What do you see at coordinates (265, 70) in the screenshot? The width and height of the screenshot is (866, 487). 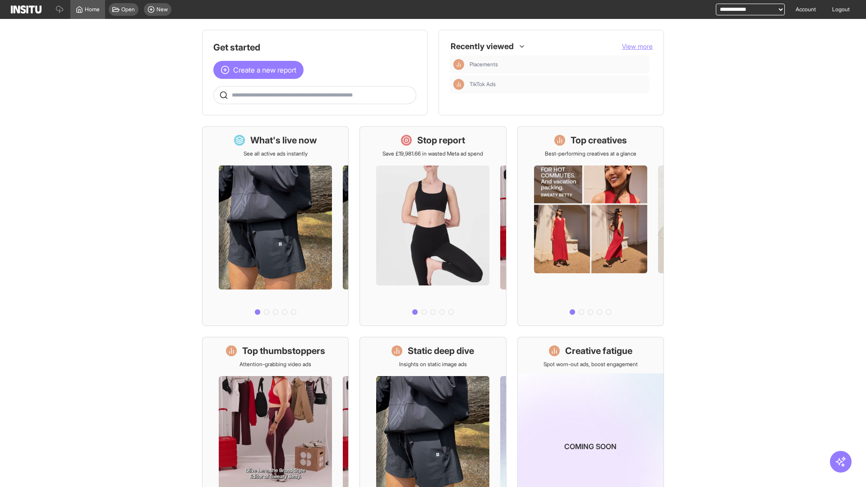 I see `span: Create a new report` at bounding box center [265, 70].